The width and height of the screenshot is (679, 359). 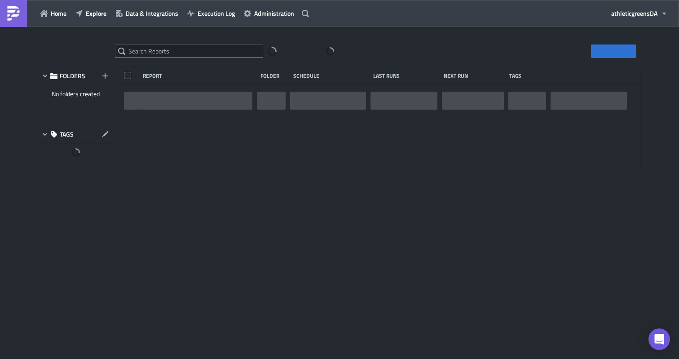 I want to click on img: PushMetrics, so click(x=13, y=13).